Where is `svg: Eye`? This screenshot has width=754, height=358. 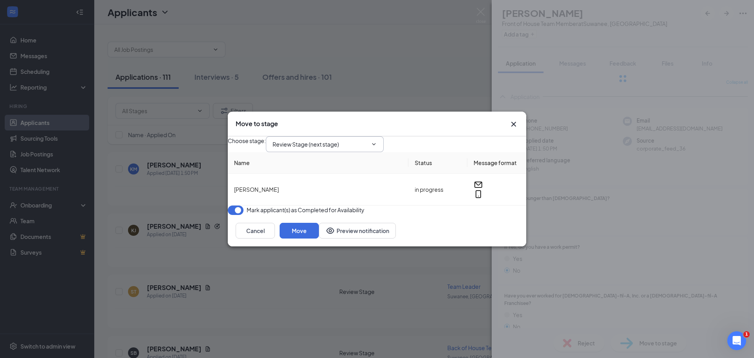 svg: Eye is located at coordinates (330, 231).